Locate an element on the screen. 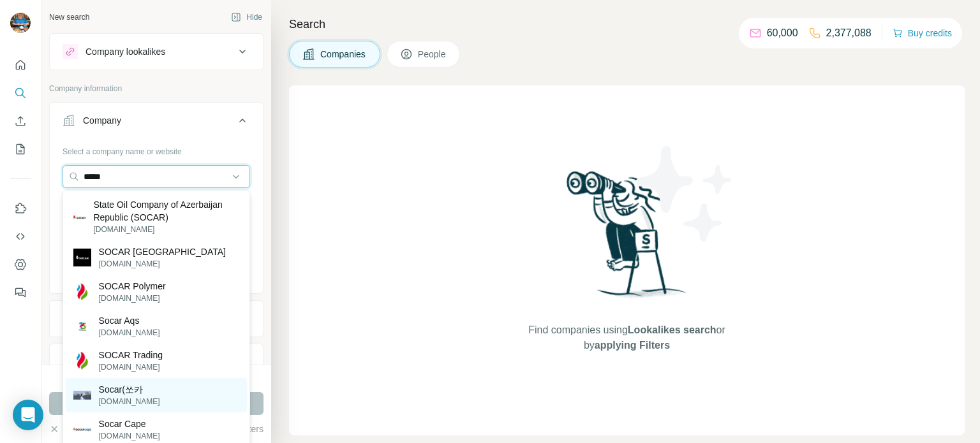  span: People is located at coordinates (432, 54).